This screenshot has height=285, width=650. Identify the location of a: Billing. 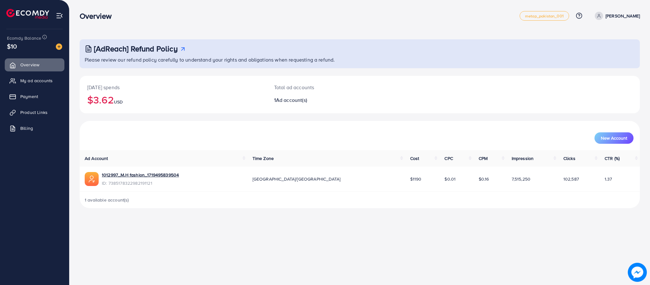
(35, 128).